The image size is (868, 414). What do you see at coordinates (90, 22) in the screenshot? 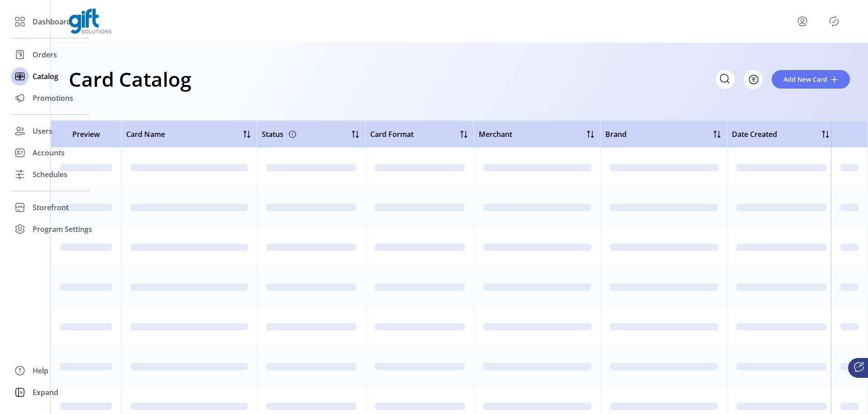
I see `img: logo` at bounding box center [90, 22].